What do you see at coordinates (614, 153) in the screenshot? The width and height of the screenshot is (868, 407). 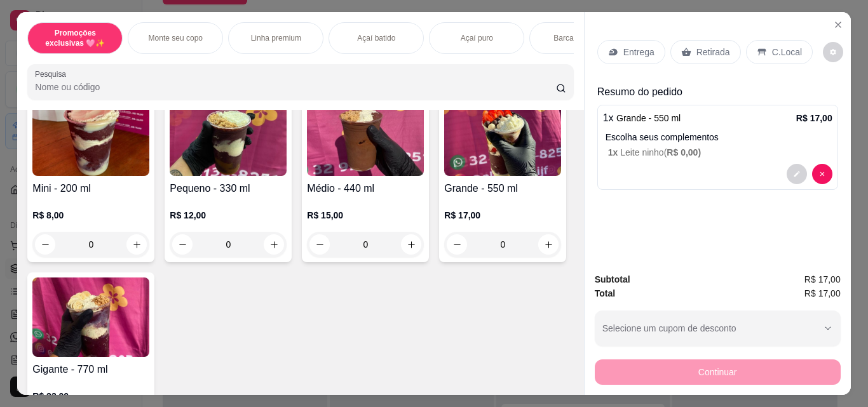 I see `span: 1 x` at bounding box center [614, 153].